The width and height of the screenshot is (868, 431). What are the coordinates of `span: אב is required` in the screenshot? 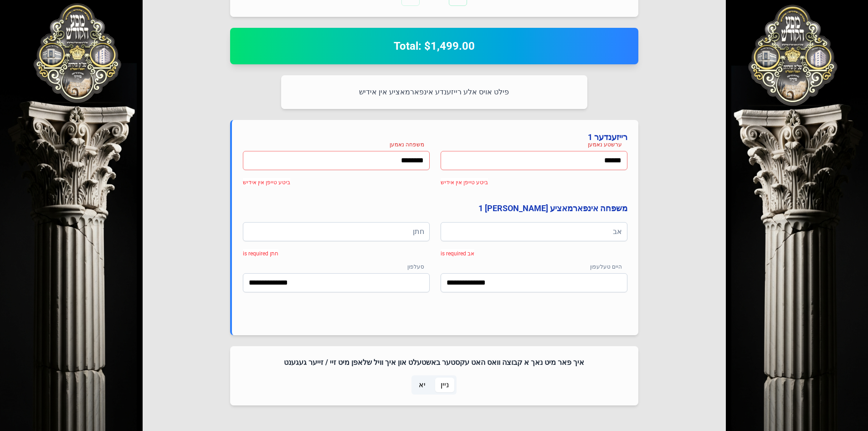 It's located at (458, 254).